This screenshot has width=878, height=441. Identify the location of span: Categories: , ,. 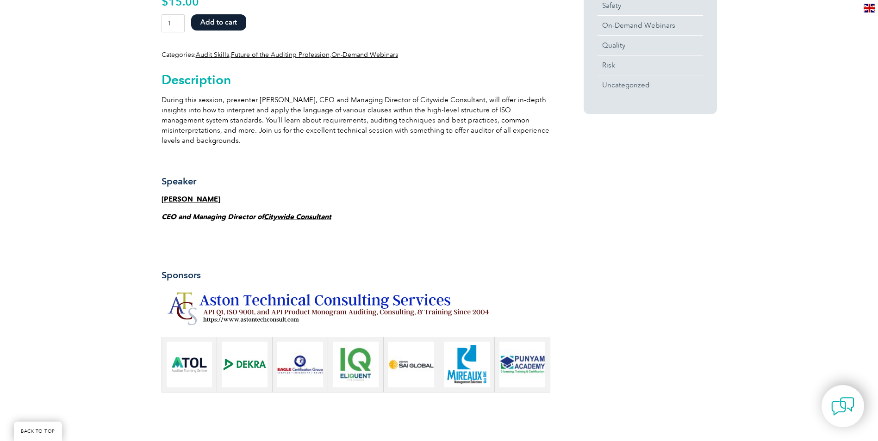
(279, 55).